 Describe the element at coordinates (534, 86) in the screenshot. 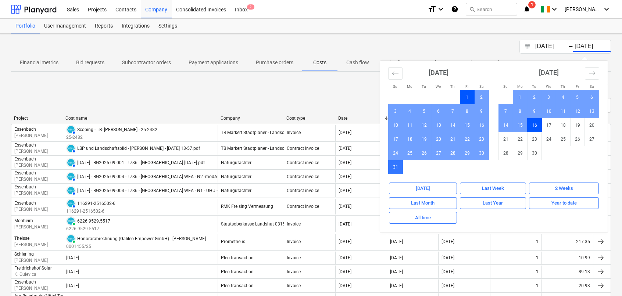

I see `small: Tu` at that location.